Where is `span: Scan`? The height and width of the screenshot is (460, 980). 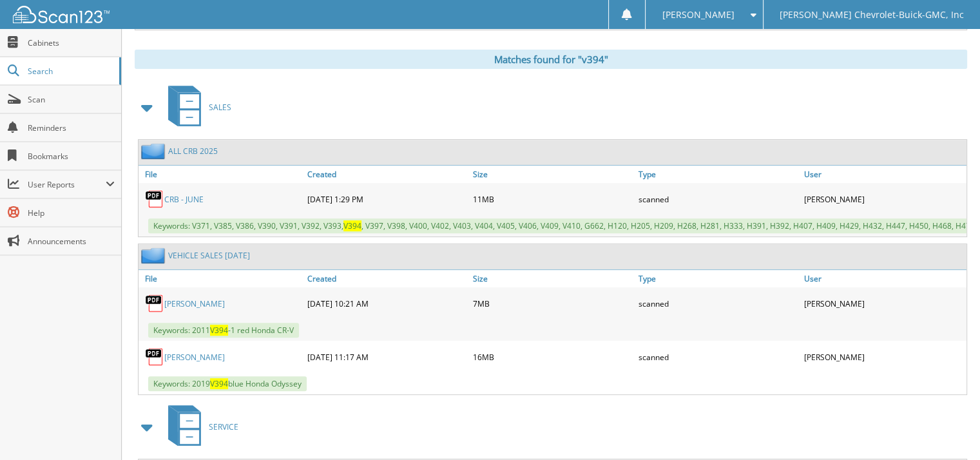
span: Scan is located at coordinates (71, 99).